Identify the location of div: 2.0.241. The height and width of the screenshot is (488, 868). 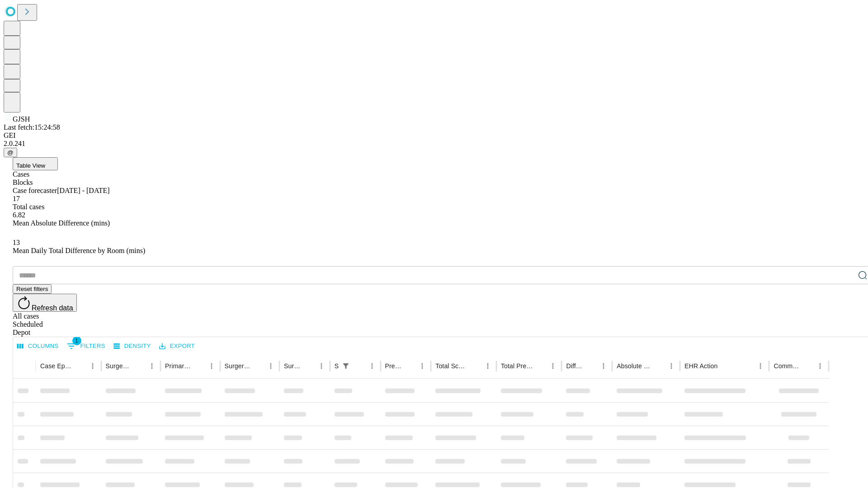
(434, 144).